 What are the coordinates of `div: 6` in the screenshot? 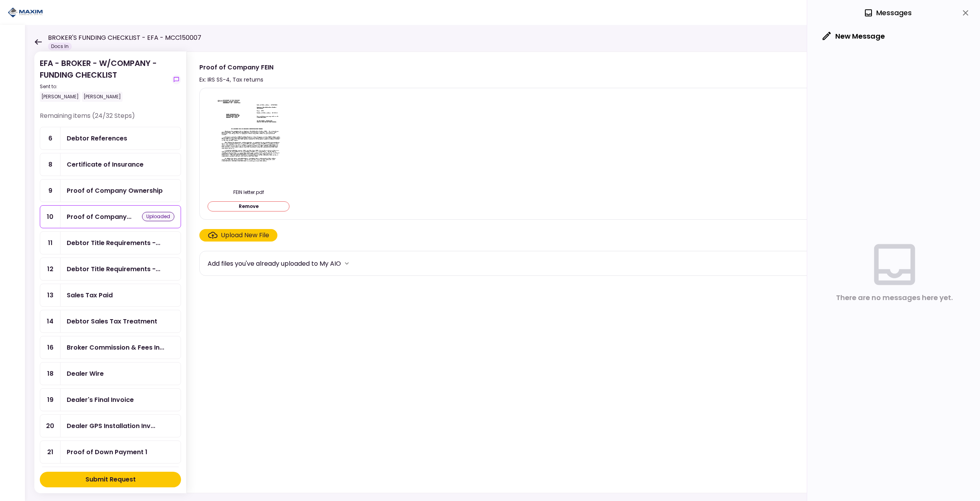 It's located at (50, 138).